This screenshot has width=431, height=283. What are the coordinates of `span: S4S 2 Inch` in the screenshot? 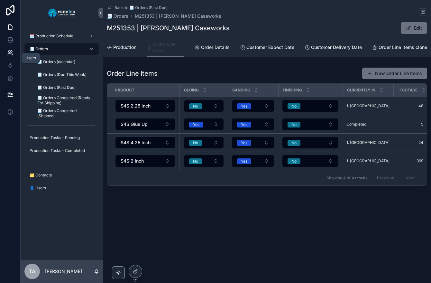 It's located at (132, 161).